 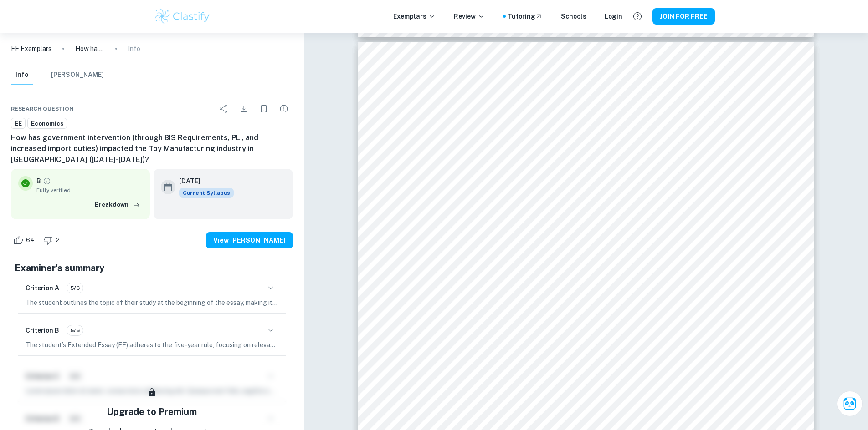 I want to click on div: Download, so click(x=243, y=108).